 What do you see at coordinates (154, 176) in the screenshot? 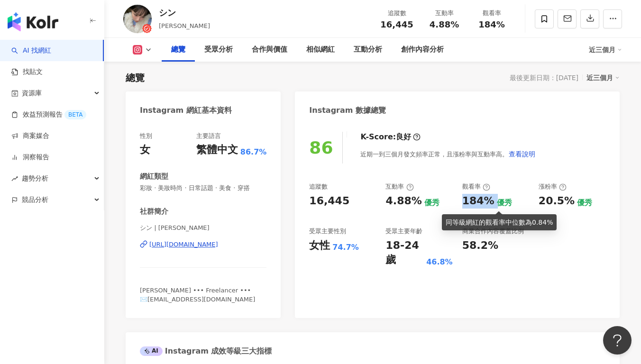
I see `div: 網紅類型` at bounding box center [154, 176].